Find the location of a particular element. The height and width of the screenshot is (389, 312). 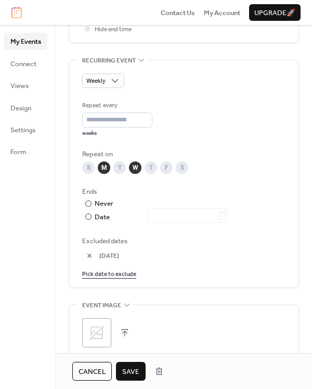

span: Settings is located at coordinates (23, 130).